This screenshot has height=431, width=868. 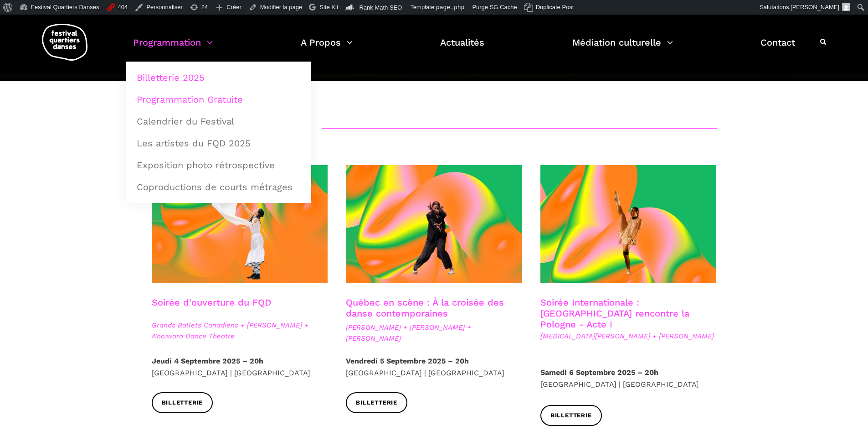 What do you see at coordinates (219, 121) in the screenshot?
I see `a: Calendrier du Festival` at bounding box center [219, 121].